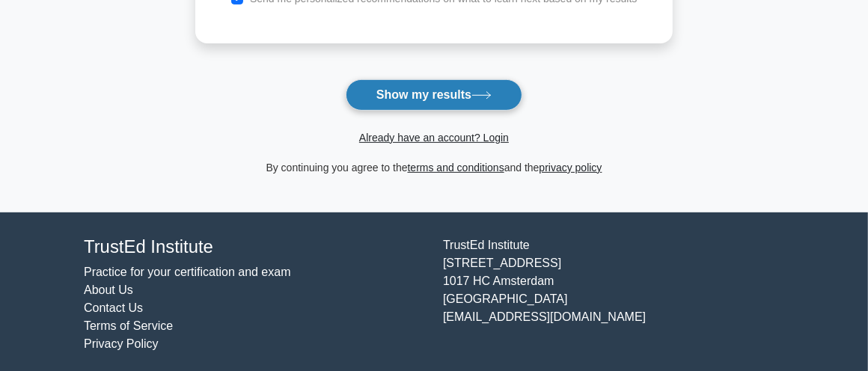  What do you see at coordinates (455, 167) in the screenshot?
I see `a: terms and conditions` at bounding box center [455, 167].